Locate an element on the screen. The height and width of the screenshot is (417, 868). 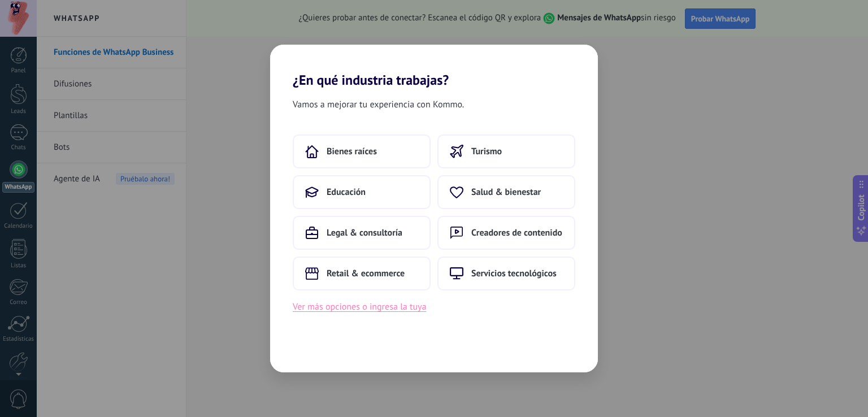
button: Bienes raíces is located at coordinates (362, 151).